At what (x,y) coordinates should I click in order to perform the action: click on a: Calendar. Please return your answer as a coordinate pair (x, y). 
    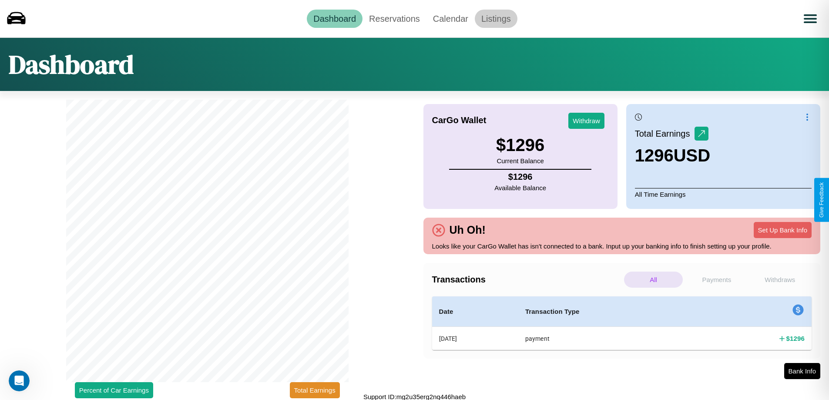
    Looking at the image, I should click on (451, 19).